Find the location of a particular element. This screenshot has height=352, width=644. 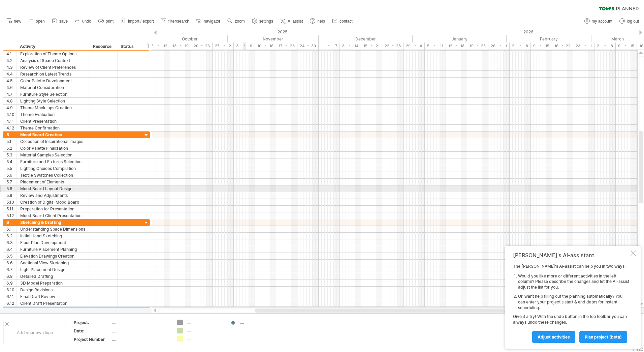

div: Lighting Style Selection is located at coordinates (53, 101).